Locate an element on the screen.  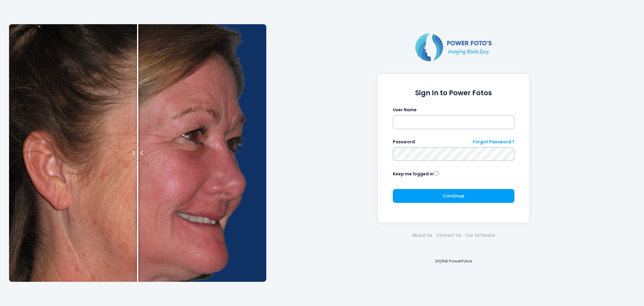
button: Continue is located at coordinates (453, 196).